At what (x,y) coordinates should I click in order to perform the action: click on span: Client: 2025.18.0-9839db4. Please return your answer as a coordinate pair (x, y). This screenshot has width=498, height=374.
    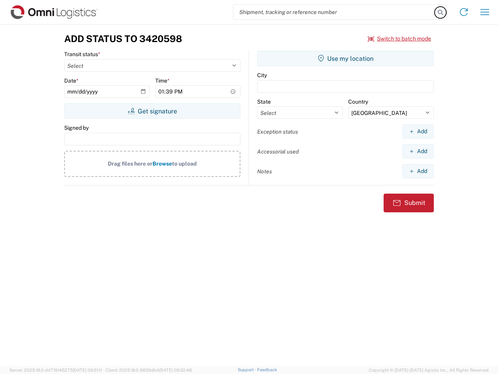
    Looking at the image, I should click on (149, 370).